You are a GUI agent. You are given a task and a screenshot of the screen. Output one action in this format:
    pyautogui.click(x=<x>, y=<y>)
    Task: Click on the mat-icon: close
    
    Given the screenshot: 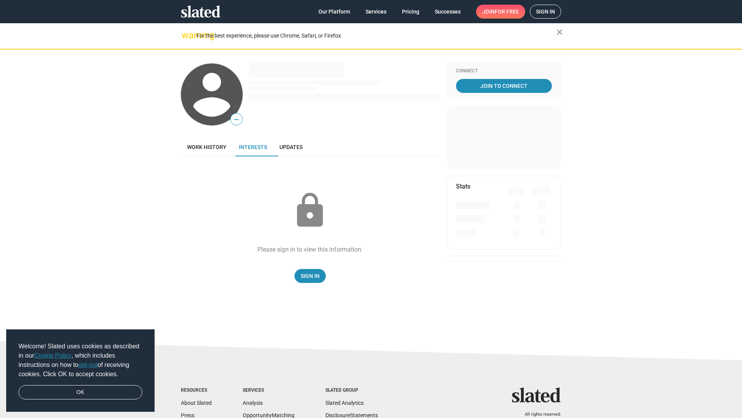 What is the action you would take?
    pyautogui.click(x=560, y=32)
    